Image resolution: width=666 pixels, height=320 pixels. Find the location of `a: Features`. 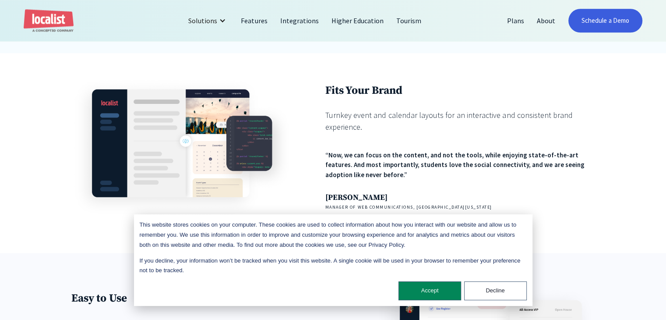

a: Features is located at coordinates (254, 21).